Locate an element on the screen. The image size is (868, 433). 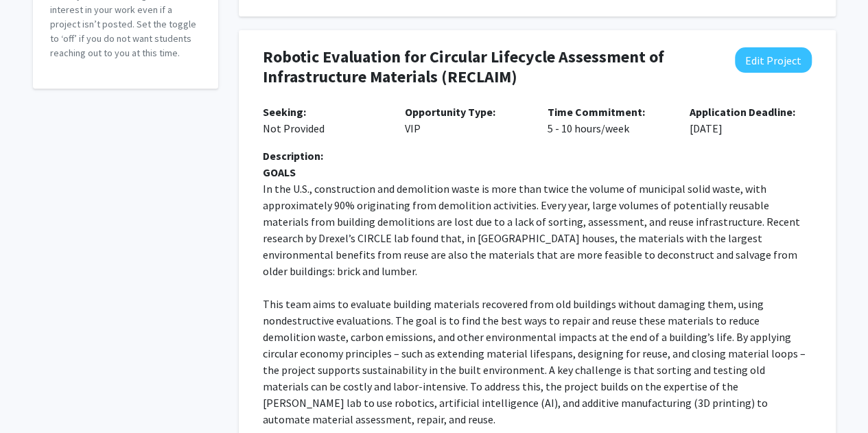
b: Opportunity Type: is located at coordinates (450, 112).